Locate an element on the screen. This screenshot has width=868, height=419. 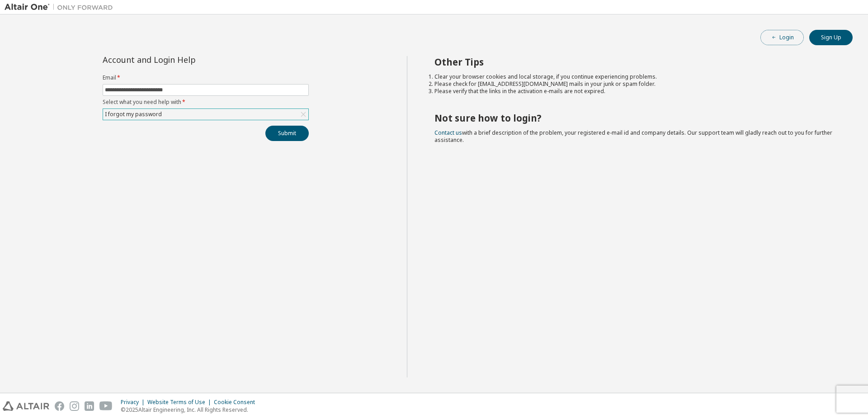
img: altair_logo.svg is located at coordinates (26, 406).